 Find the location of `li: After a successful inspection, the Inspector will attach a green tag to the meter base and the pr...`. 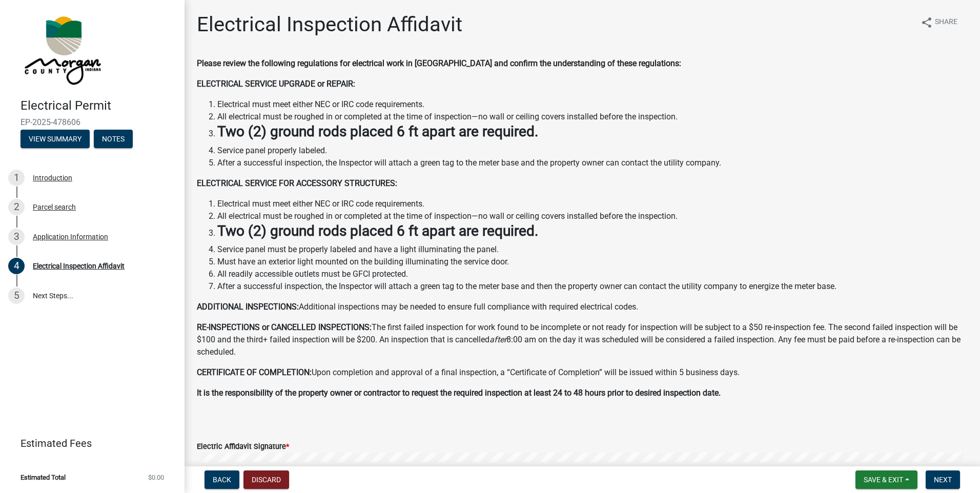

li: After a successful inspection, the Inspector will attach a green tag to the meter base and the pr... is located at coordinates (593, 163).